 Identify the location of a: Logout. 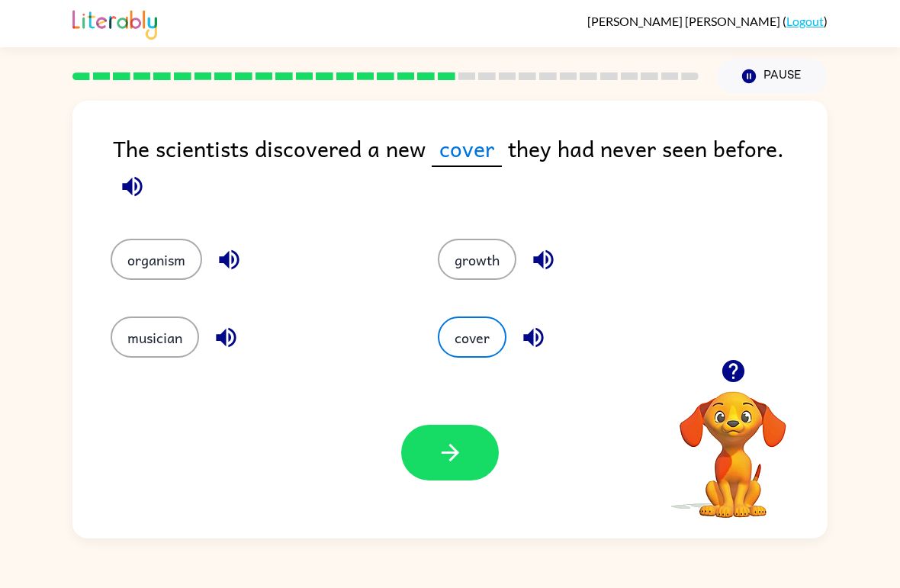
(805, 20).